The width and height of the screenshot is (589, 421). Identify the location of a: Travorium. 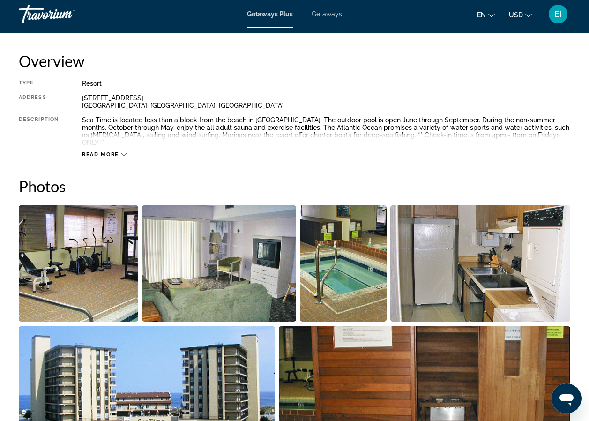
(66, 14).